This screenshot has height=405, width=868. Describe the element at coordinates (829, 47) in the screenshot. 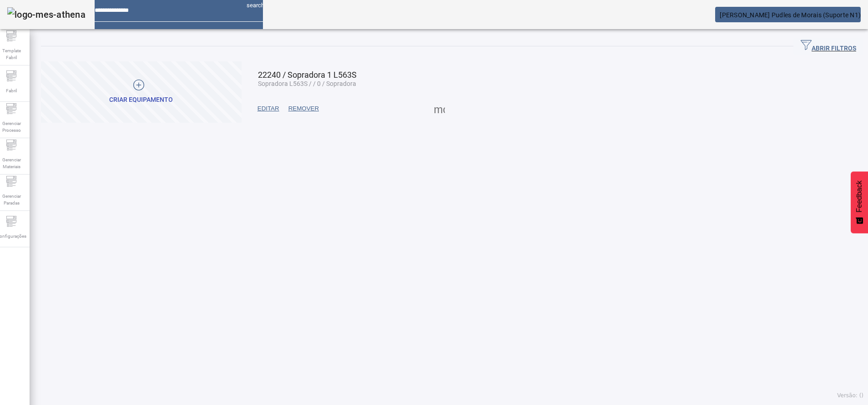

I see `button: ABRIR FILTROS` at that location.